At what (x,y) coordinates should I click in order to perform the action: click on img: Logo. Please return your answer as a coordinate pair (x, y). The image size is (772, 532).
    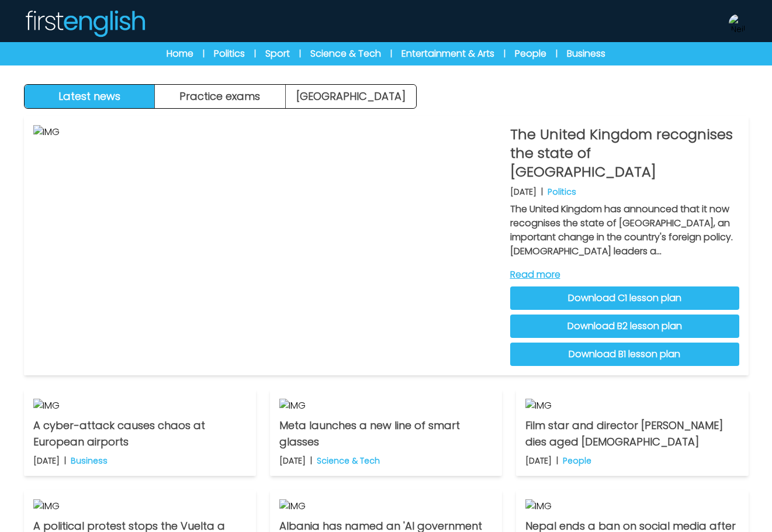
    Looking at the image, I should click on (85, 23).